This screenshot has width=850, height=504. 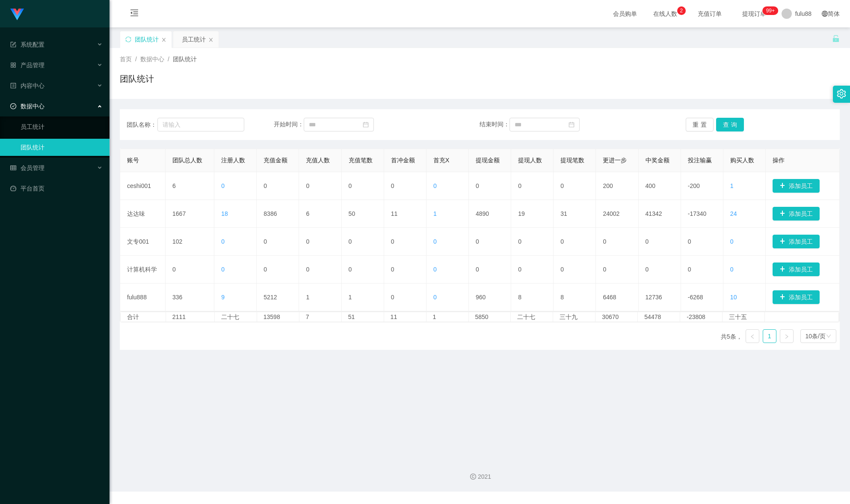 What do you see at coordinates (14, 168) in the screenshot?
I see `i: 图标： 表格` at bounding box center [14, 168].